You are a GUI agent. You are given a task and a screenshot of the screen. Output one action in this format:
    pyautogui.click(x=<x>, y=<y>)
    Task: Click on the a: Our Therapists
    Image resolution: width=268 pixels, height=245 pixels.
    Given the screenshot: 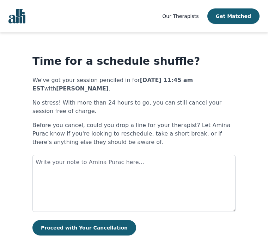 What is the action you would take?
    pyautogui.click(x=180, y=16)
    